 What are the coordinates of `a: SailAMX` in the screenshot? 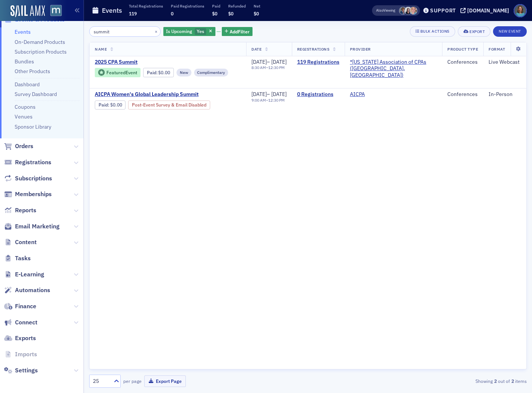 It's located at (28, 12).